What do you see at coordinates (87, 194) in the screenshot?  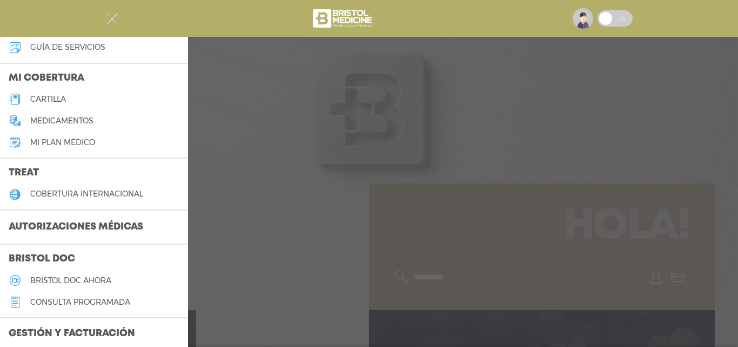 I see `h5: cobertura internacional` at bounding box center [87, 194].